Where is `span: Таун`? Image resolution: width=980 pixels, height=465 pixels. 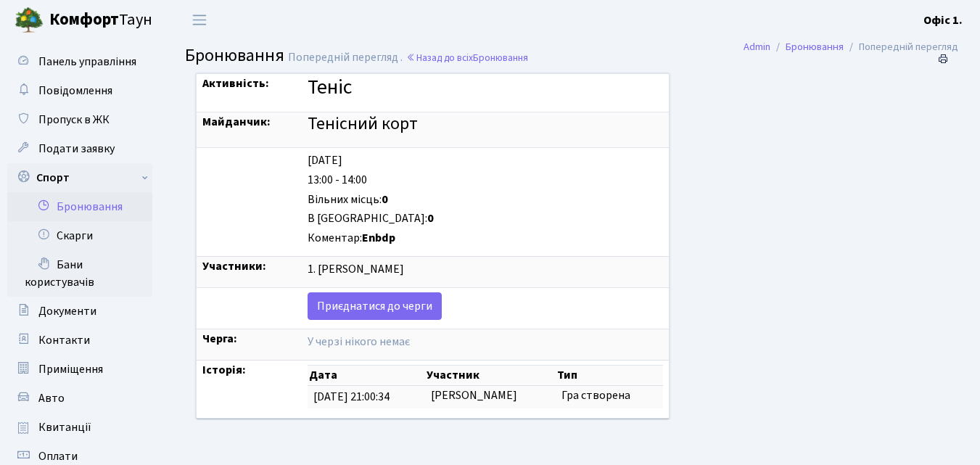
span: Таун is located at coordinates (100, 20).